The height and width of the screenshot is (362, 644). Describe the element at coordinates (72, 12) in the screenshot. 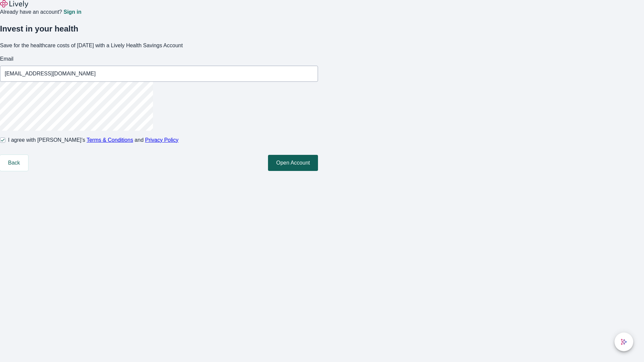

I see `div: Sign in` at that location.